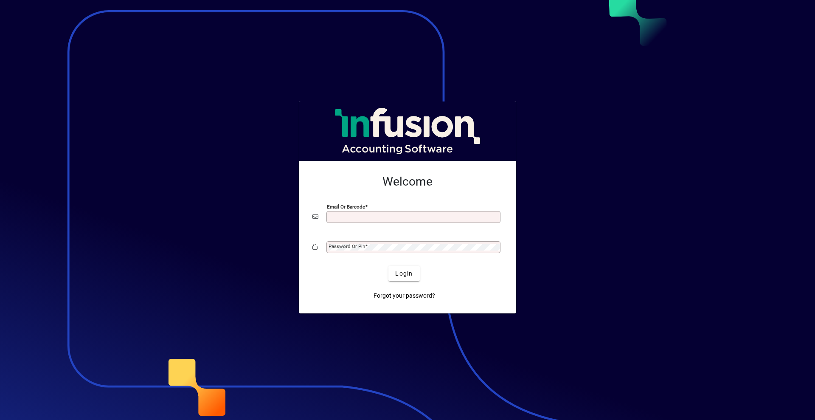  Describe the element at coordinates (404, 296) in the screenshot. I see `span: Forgot your password?` at that location.